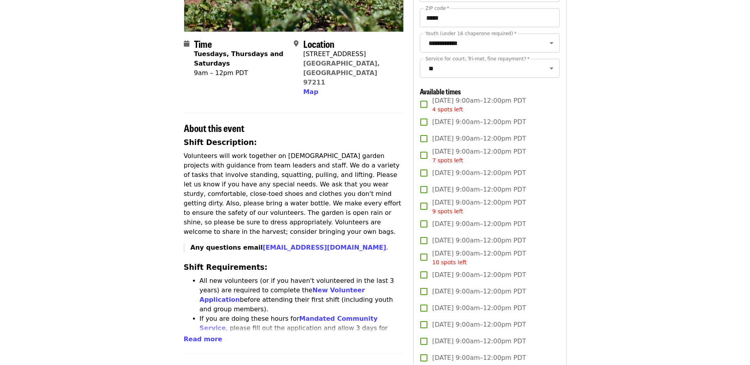  What do you see at coordinates (449, 262) in the screenshot?
I see `span: 10 spots left` at bounding box center [449, 262].